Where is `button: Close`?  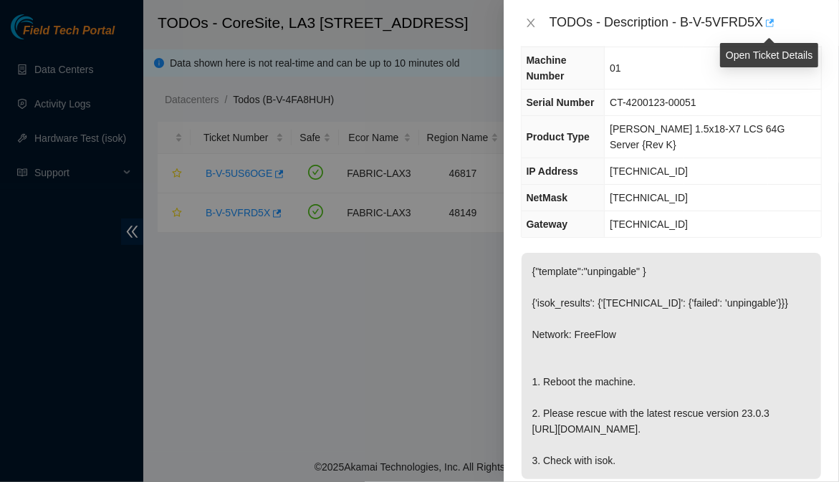 button: Close is located at coordinates (531, 23).